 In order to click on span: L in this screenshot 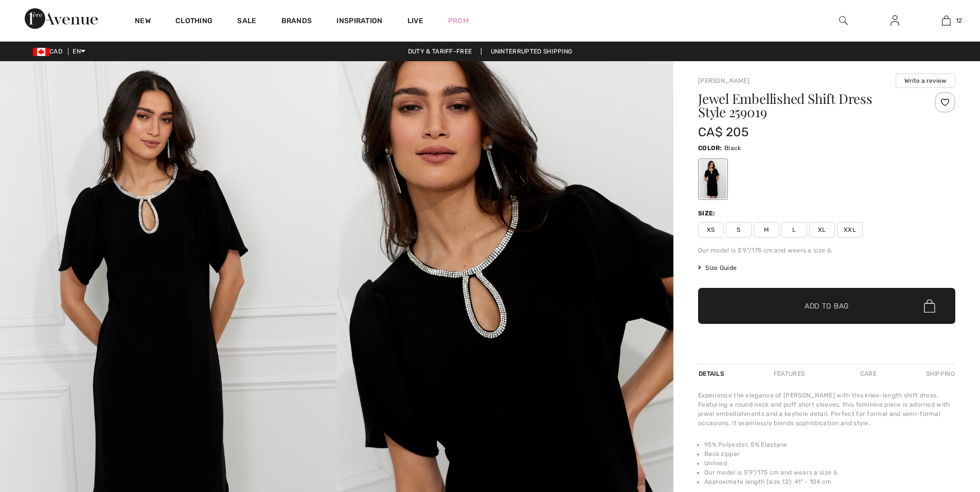, I will do `click(794, 230)`.